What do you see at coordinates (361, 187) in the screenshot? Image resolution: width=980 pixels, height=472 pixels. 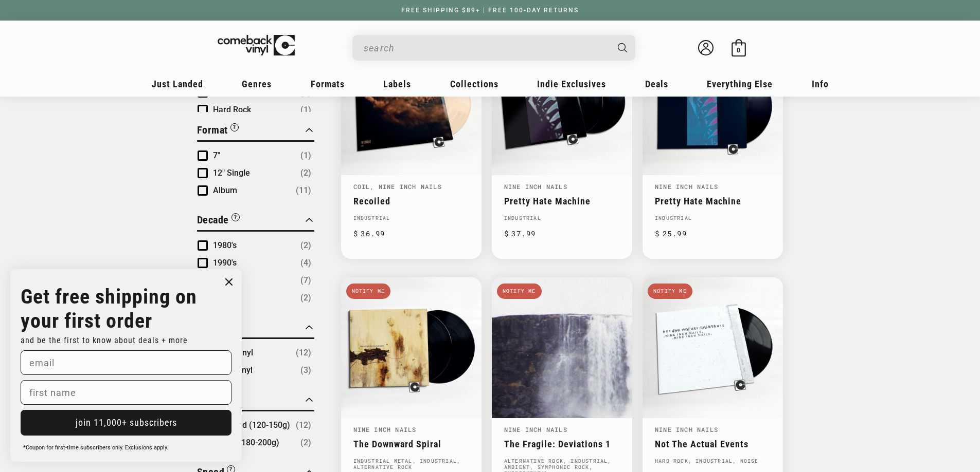 I see `a: Coil` at bounding box center [361, 187].